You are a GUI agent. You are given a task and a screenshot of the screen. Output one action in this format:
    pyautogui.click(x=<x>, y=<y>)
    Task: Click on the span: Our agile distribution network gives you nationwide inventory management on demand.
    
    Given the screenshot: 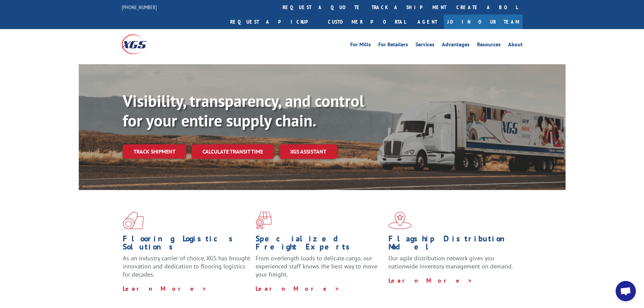 What is the action you would take?
    pyautogui.click(x=451, y=262)
    